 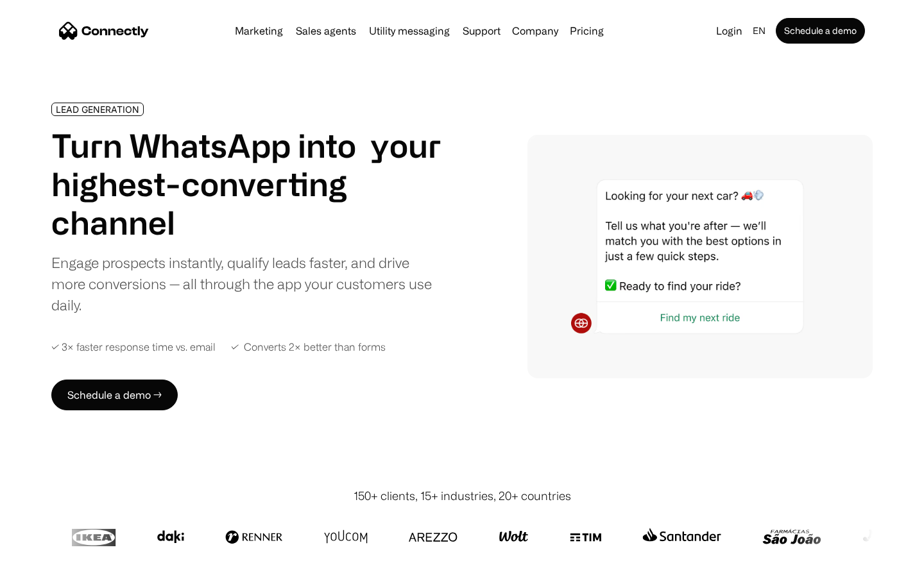 What do you see at coordinates (535, 31) in the screenshot?
I see `div: Company` at bounding box center [535, 31].